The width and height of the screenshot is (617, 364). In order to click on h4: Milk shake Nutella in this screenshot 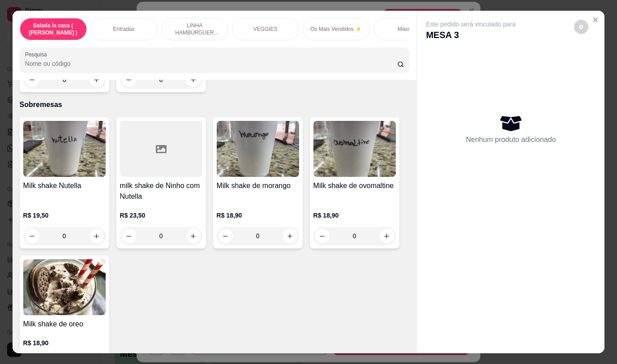, I will do `click(64, 186)`.